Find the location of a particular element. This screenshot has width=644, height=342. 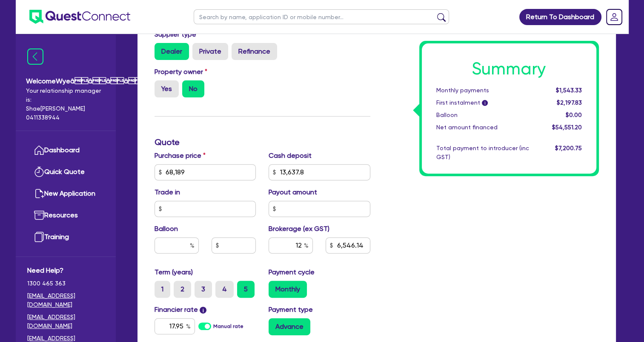

img: new-application is located at coordinates (39, 194).